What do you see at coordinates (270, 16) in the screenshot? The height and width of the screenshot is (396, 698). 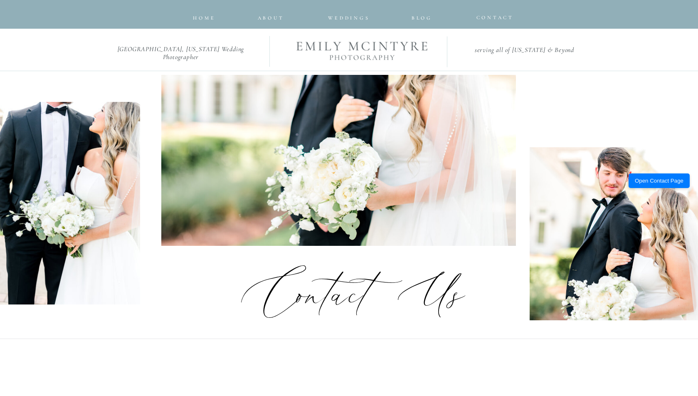 I see `a: about` at bounding box center [270, 16].